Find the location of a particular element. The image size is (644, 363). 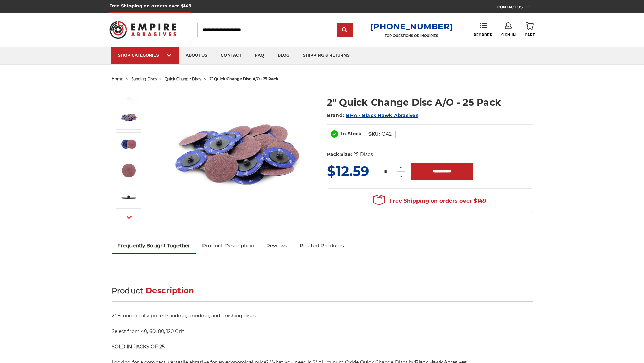

p: 2" Economically priced sanding, grinding, and finishing discs. is located at coordinates (322, 316).